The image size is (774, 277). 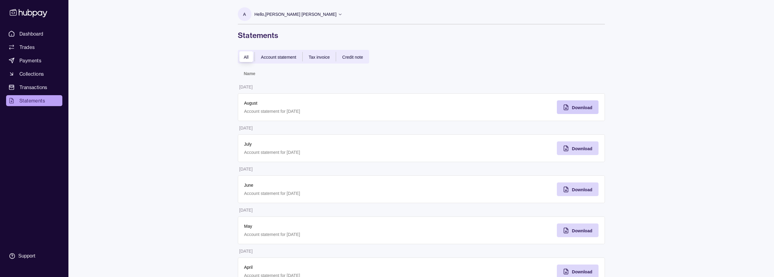 What do you see at coordinates (34, 47) in the screenshot?
I see `a: Trades` at bounding box center [34, 47].